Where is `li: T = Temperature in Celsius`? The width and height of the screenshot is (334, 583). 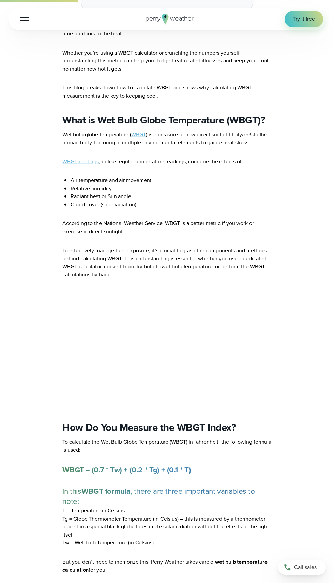 li: T = Temperature in Celsius is located at coordinates (167, 510).